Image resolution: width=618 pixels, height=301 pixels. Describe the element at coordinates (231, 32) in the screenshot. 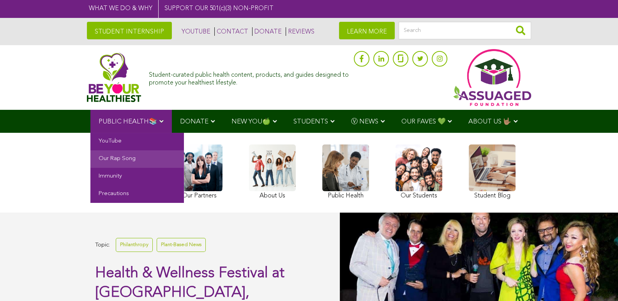

I see `a: CONTACT` at that location.